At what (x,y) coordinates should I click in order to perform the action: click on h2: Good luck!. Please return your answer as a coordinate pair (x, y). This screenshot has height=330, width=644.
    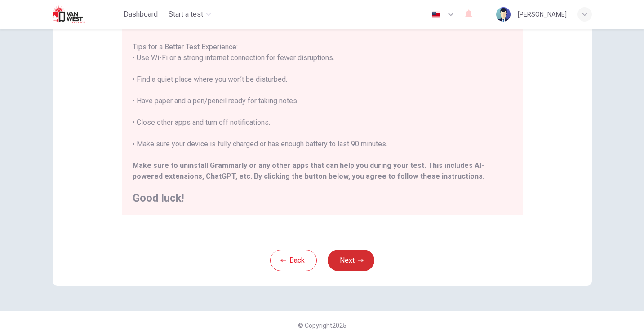
    Looking at the image, I should click on (322, 198).